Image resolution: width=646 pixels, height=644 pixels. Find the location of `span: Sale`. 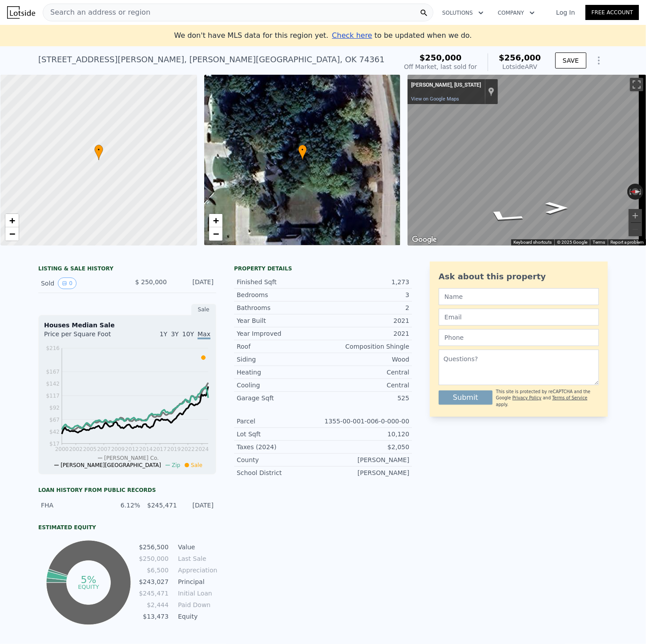

span: Sale is located at coordinates (196, 465).